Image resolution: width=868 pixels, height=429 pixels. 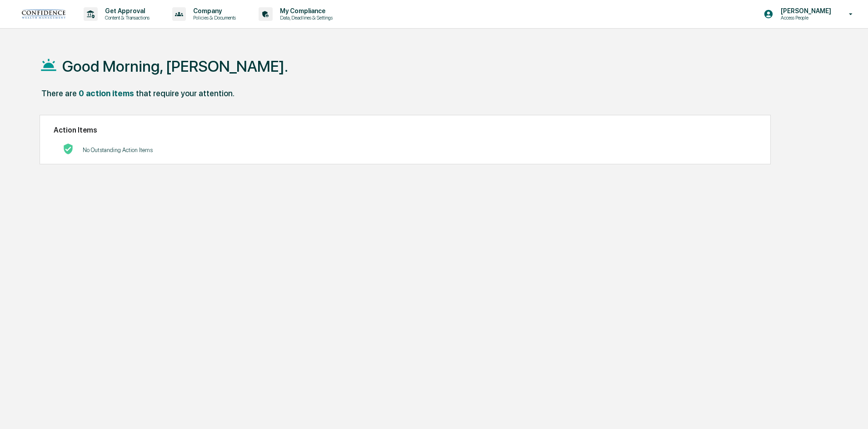 I want to click on p: Data, Deadlines & Settings, so click(x=305, y=18).